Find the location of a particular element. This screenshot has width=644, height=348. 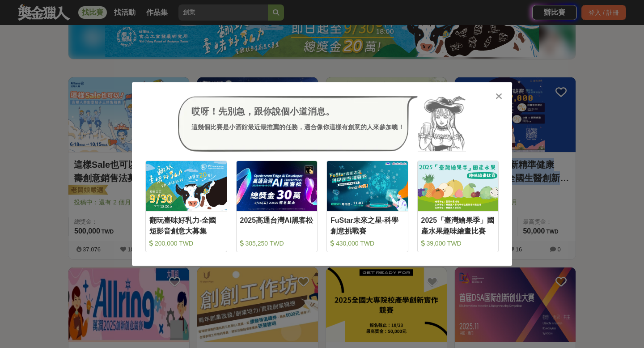

div: 2025高通台灣AI黑客松 is located at coordinates (277, 225).